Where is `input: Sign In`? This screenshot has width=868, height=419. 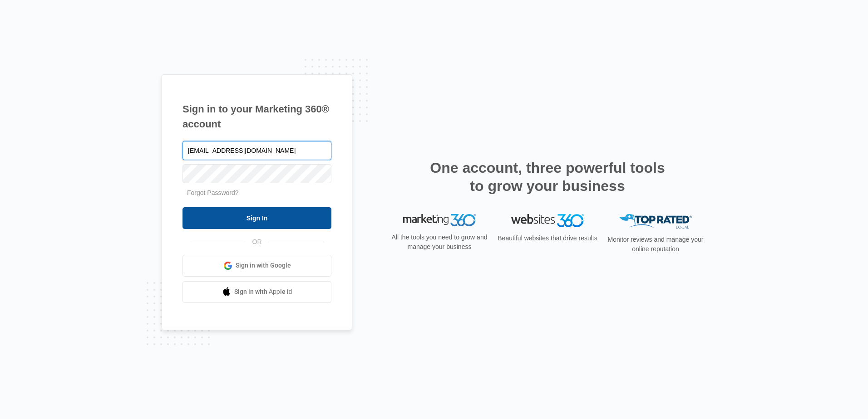 input: Sign In is located at coordinates (257, 218).